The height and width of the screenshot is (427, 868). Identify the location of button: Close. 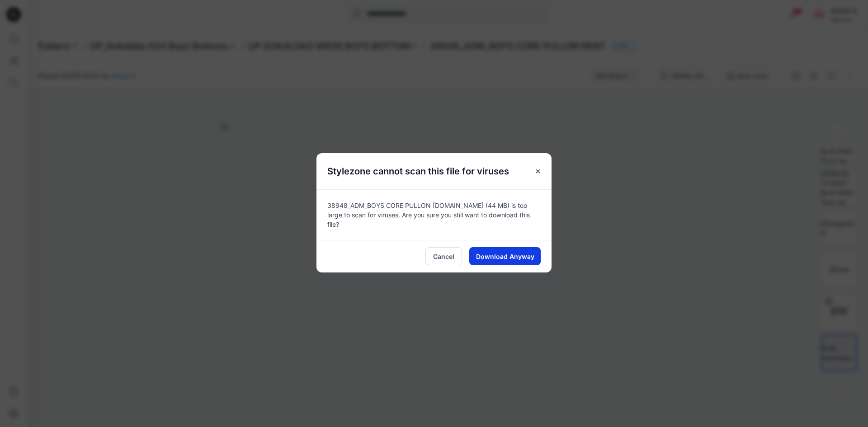
(538, 171).